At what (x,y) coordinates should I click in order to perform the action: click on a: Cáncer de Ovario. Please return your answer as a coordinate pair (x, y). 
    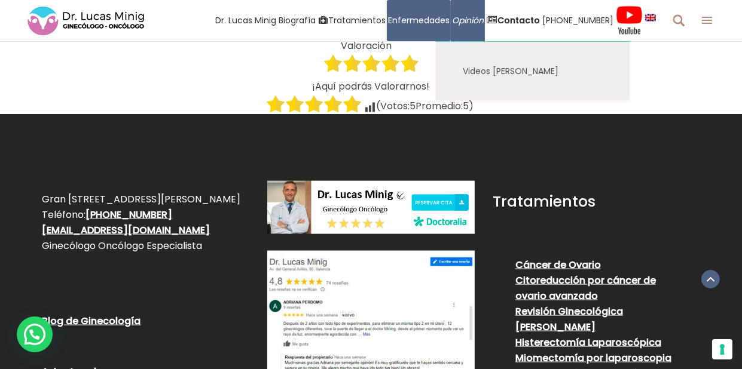
    Looking at the image, I should click on (558, 265).